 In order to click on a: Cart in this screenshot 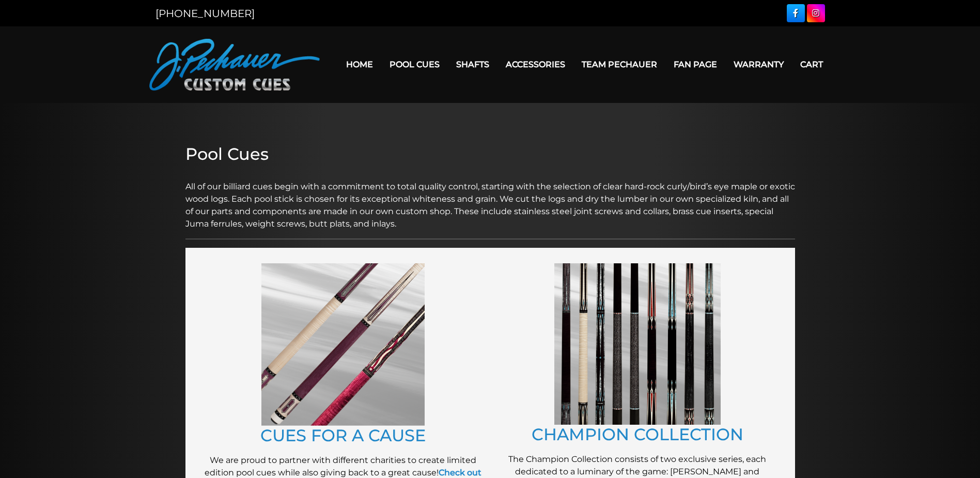, I will do `click(812, 64)`.